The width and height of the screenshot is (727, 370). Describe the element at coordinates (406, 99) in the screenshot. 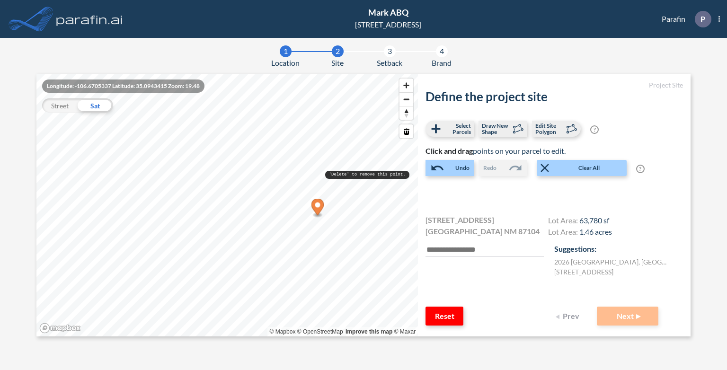

I see `button: Zoom out` at that location.